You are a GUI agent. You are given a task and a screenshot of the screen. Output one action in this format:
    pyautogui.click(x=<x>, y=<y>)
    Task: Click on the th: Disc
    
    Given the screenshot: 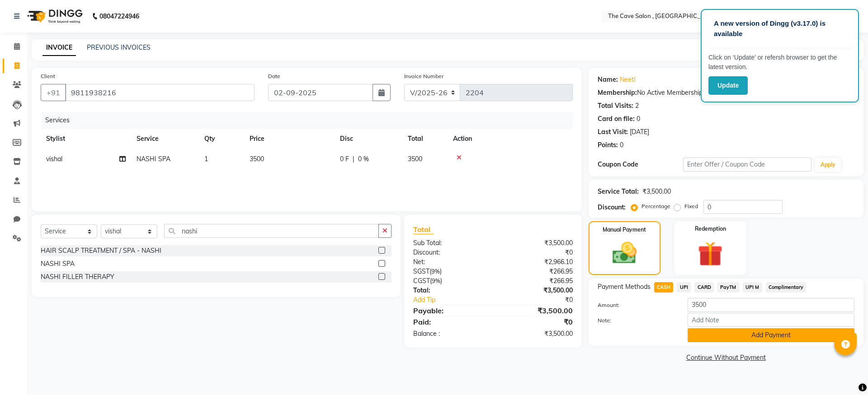 What is the action you would take?
    pyautogui.click(x=368, y=139)
    